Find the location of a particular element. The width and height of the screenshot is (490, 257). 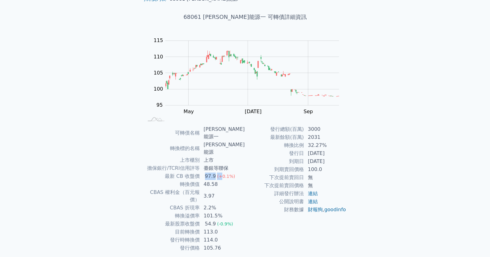

tspan: 95 is located at coordinates (159, 105).